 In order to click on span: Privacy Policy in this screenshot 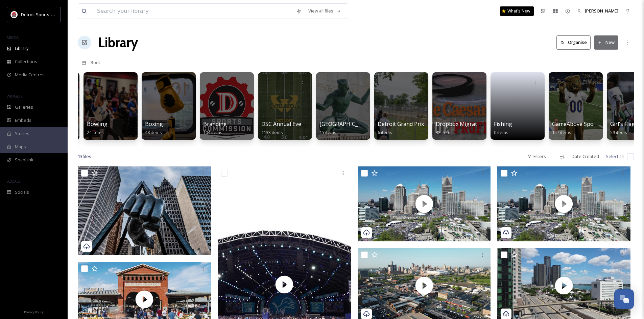, I will do `click(34, 312)`.